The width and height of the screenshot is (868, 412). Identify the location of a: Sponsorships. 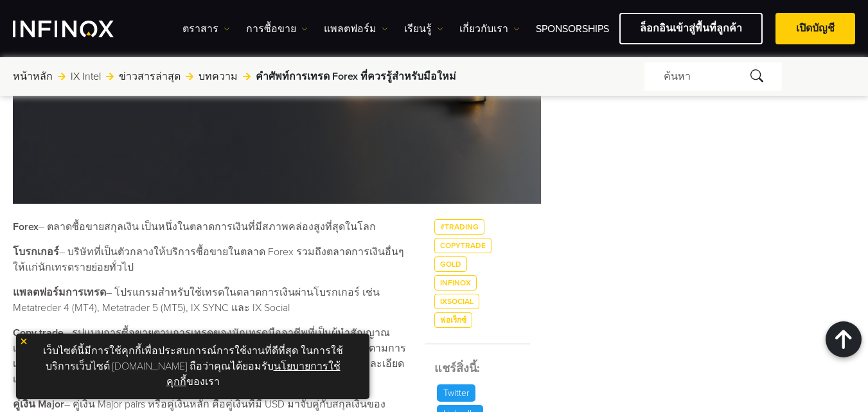
(573, 29).